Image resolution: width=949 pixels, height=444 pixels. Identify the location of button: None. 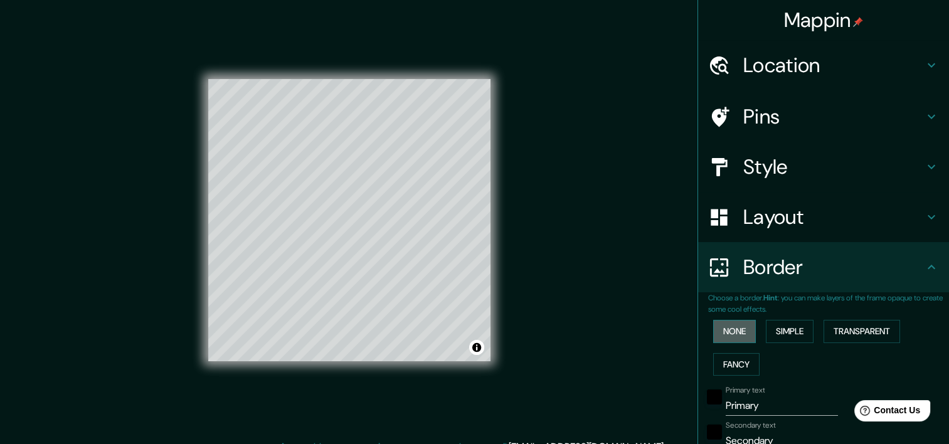
(734, 331).